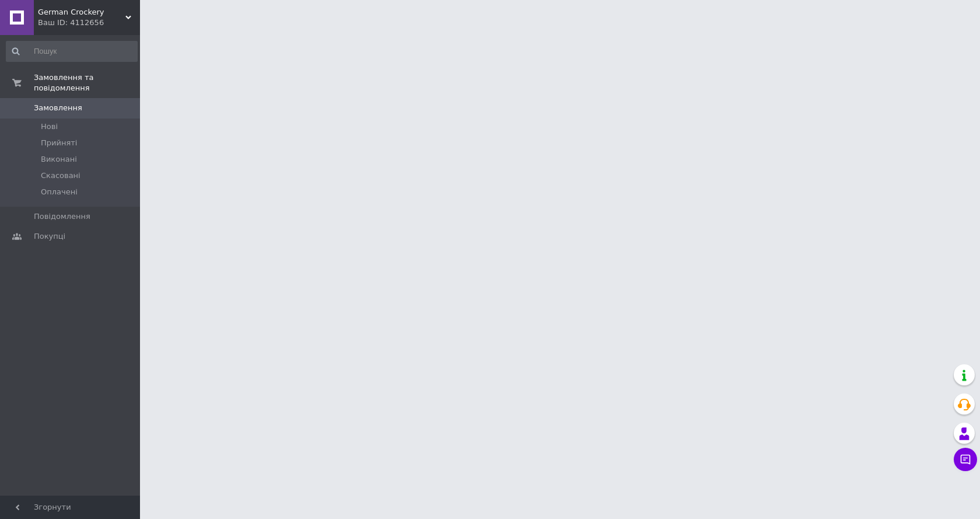  I want to click on input: Пошук, so click(71, 51).